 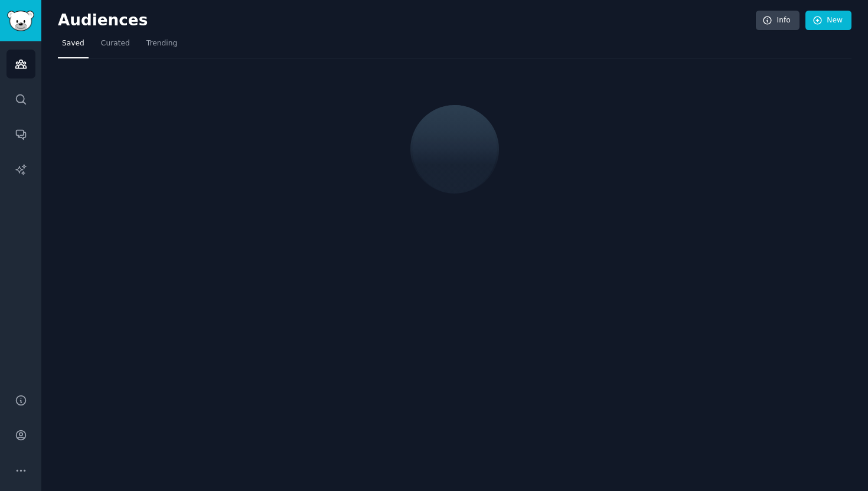 I want to click on a: Saved, so click(x=73, y=46).